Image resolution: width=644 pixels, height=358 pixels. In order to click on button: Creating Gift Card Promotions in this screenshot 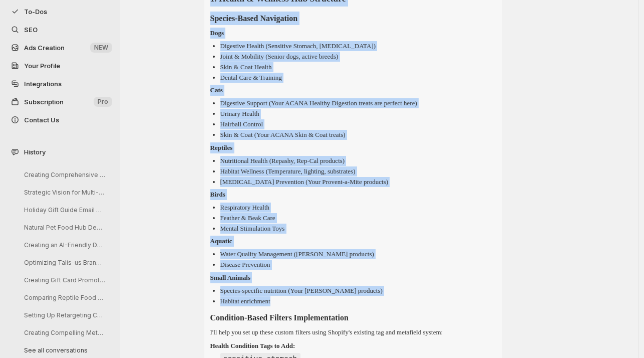, I will do `click(63, 279)`.